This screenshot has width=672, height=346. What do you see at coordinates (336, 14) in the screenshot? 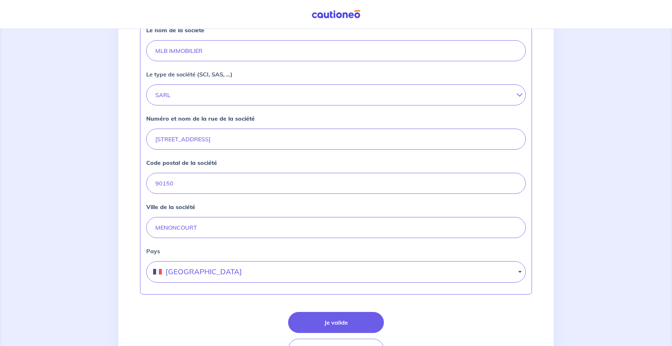
I see `img: Cautioneo` at bounding box center [336, 14].